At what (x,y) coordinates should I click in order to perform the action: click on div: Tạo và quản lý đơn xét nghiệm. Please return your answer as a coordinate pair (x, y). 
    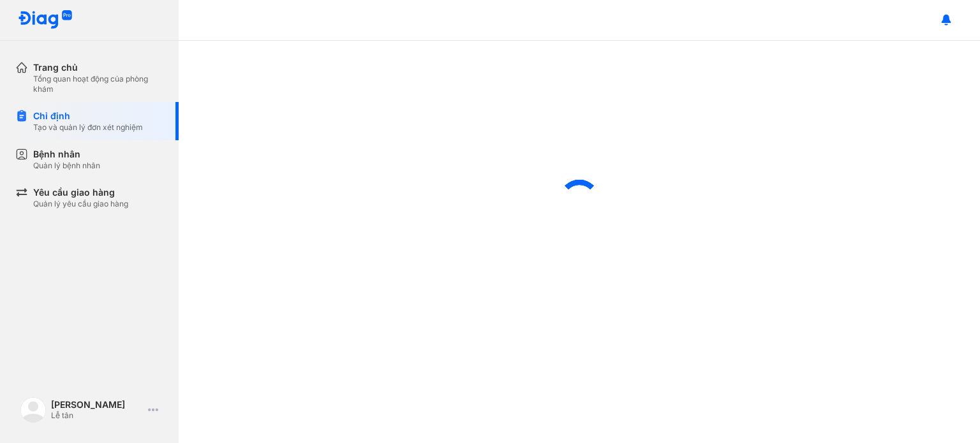
    Looking at the image, I should click on (88, 128).